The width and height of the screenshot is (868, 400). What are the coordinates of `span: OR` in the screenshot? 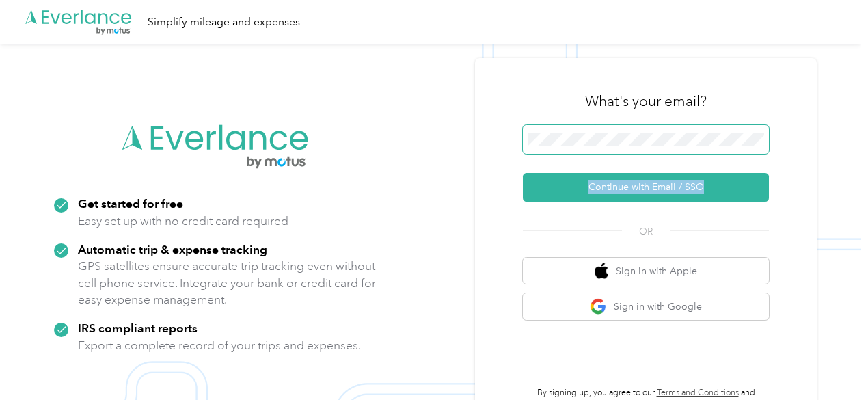 It's located at (646, 231).